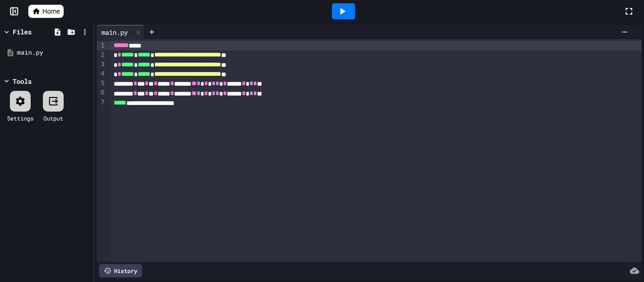 The image size is (644, 282). Describe the element at coordinates (120, 270) in the screenshot. I see `div: History` at that location.